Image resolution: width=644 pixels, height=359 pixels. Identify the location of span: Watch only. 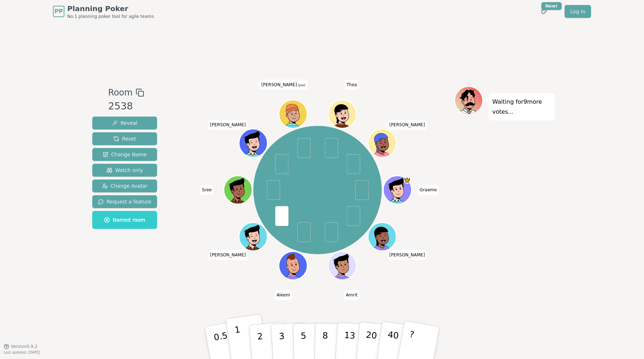
(125, 170).